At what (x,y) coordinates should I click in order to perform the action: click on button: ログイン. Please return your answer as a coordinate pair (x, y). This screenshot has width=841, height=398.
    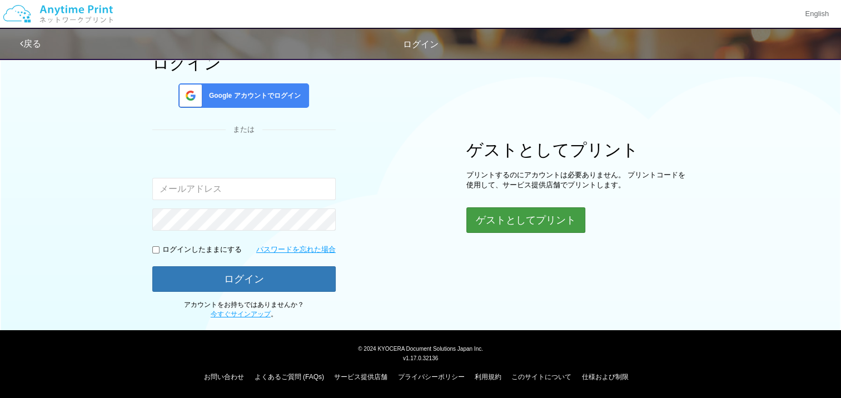
    Looking at the image, I should click on (244, 279).